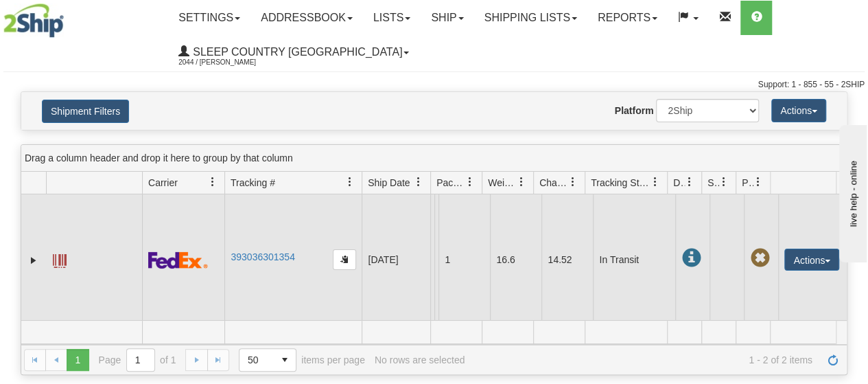  What do you see at coordinates (137, 360) in the screenshot?
I see `span: Page of 1` at bounding box center [137, 360].